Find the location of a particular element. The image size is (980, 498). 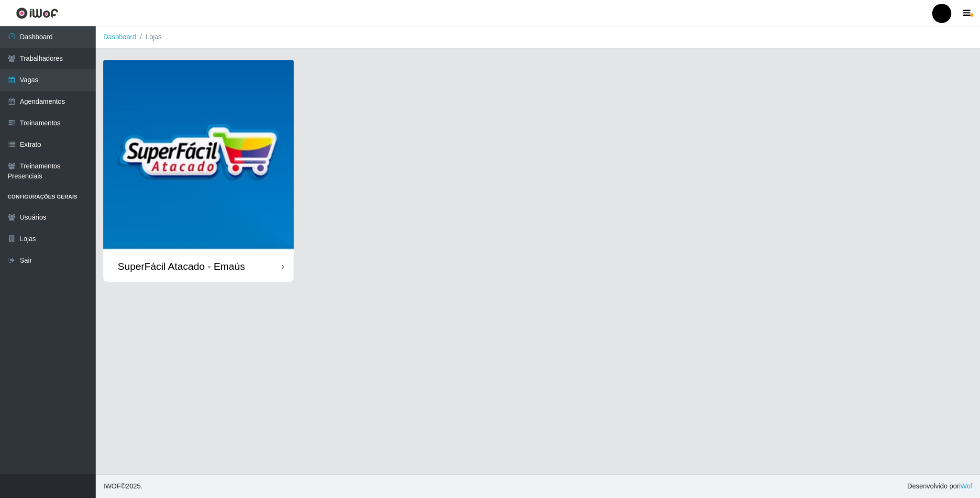

a: iWof is located at coordinates (966, 486).